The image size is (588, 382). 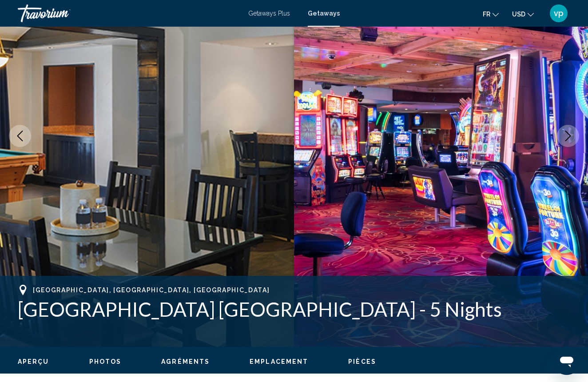 What do you see at coordinates (324, 13) in the screenshot?
I see `span: Getaways` at bounding box center [324, 13].